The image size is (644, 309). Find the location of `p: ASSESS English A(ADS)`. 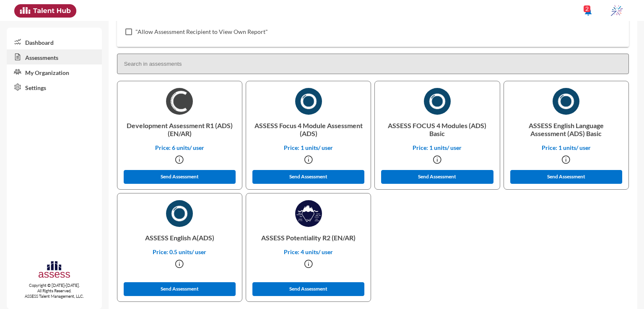

p: ASSESS English A(ADS) is located at coordinates (179, 238).